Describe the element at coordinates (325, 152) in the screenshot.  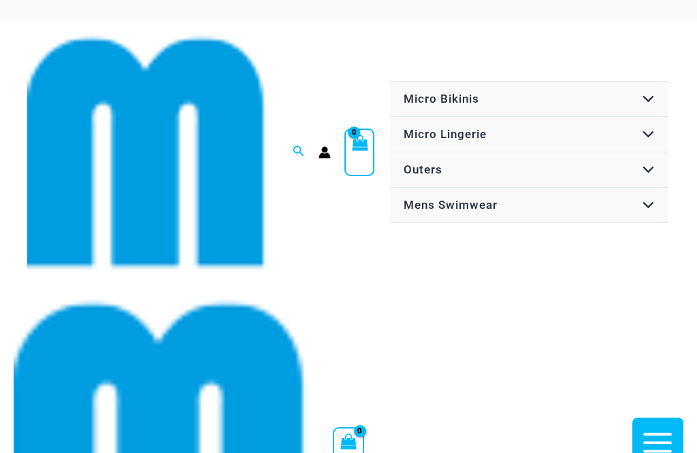
I see `a: Account icon link` at that location.